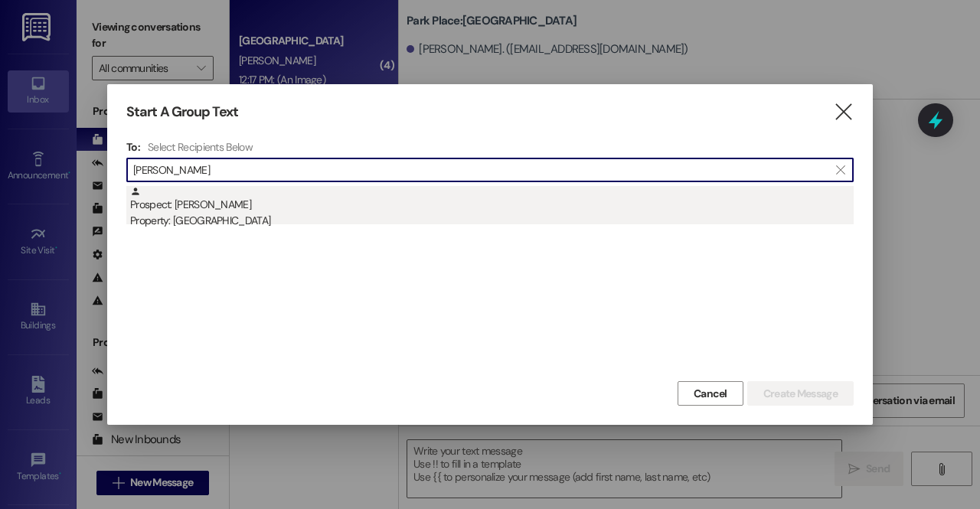 This screenshot has height=509, width=980. Describe the element at coordinates (133, 147) in the screenshot. I see `h3: To:` at that location.